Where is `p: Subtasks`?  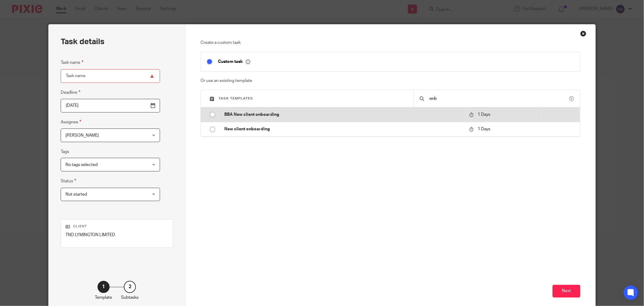
p: Subtasks is located at coordinates (129, 297).